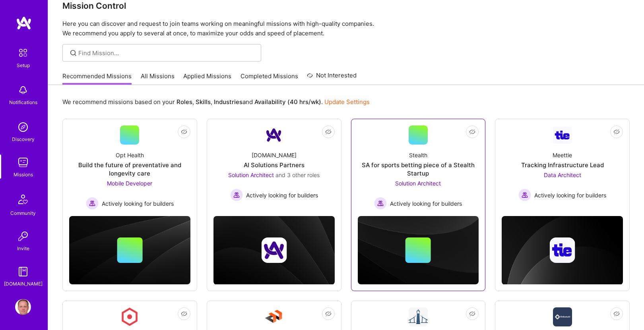 The image size is (644, 330). Describe the element at coordinates (207, 78) in the screenshot. I see `a: Applied Missions` at that location.